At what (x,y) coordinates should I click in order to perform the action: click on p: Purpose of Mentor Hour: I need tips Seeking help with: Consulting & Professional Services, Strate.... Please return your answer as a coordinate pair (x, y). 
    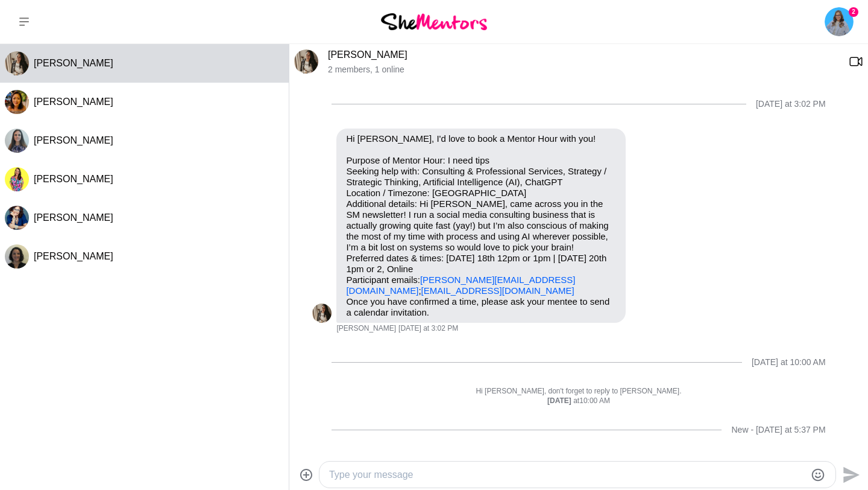
    Looking at the image, I should click on (481, 226).